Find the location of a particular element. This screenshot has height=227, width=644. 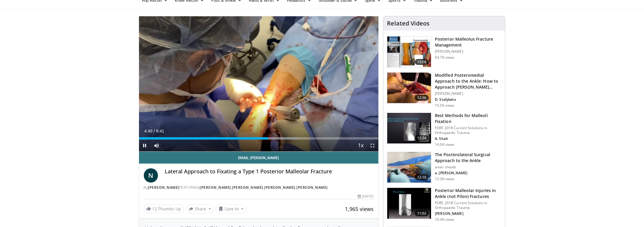

h4: Lateral Approach to Fixating a Type 1 Posterior Malleolar Fracture is located at coordinates (270, 172).